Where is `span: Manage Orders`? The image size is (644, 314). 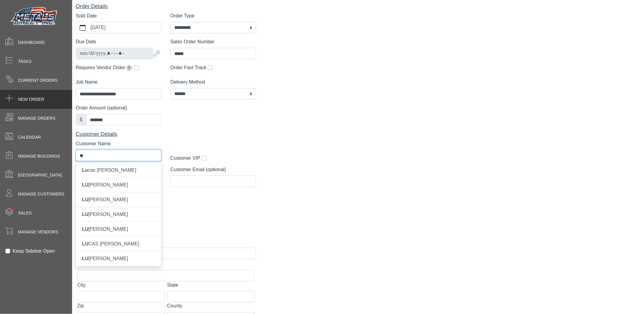
span: Manage Orders is located at coordinates (37, 118).